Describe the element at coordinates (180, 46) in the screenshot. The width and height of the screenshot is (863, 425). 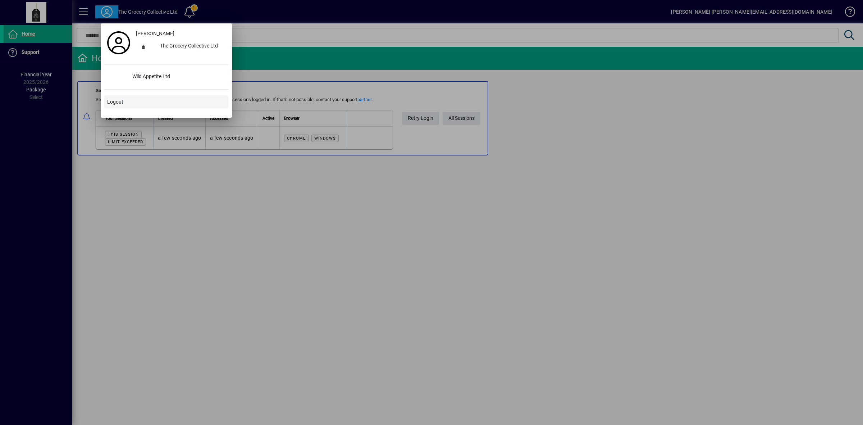
I see `button: The Grocery Collective Ltd` at that location.